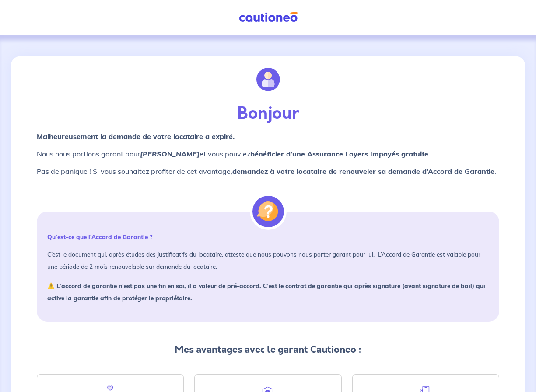 Image resolution: width=536 pixels, height=392 pixels. What do you see at coordinates (268, 260) in the screenshot?
I see `p: C’est le document qui, après études des justificatifs du locataire, atteste que nous pouvons nous...` at bounding box center [268, 260].